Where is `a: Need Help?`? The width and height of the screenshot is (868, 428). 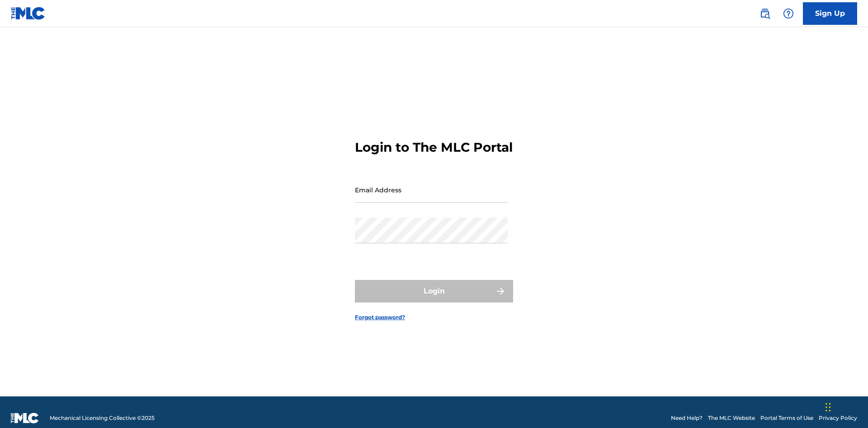
a: Need Help? is located at coordinates (687, 418).